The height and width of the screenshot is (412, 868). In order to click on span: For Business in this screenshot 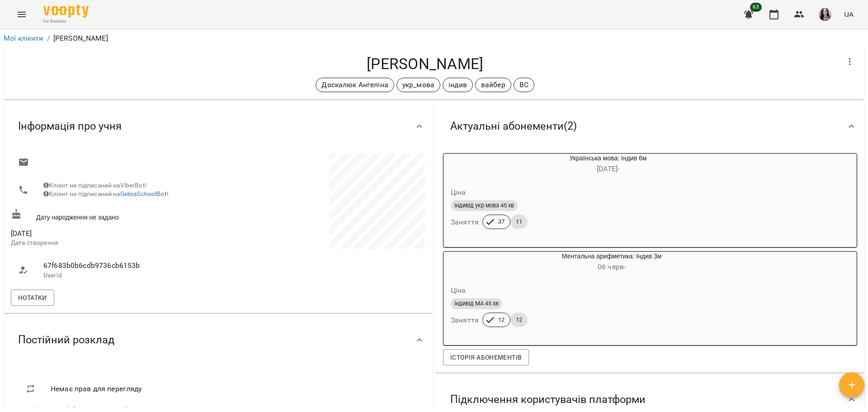, I will do `click(66, 21)`.